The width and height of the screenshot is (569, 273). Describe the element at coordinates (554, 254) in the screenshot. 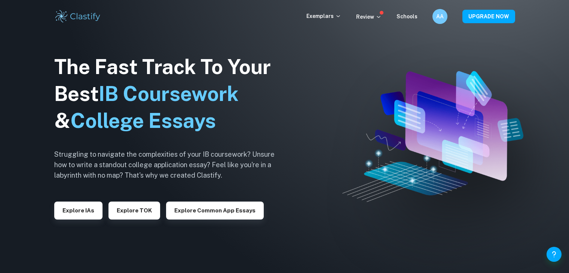

I see `button: Help and Feedback` at that location.